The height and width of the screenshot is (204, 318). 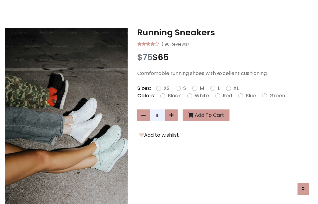 I want to click on small: (190 Reviews), so click(x=175, y=44).